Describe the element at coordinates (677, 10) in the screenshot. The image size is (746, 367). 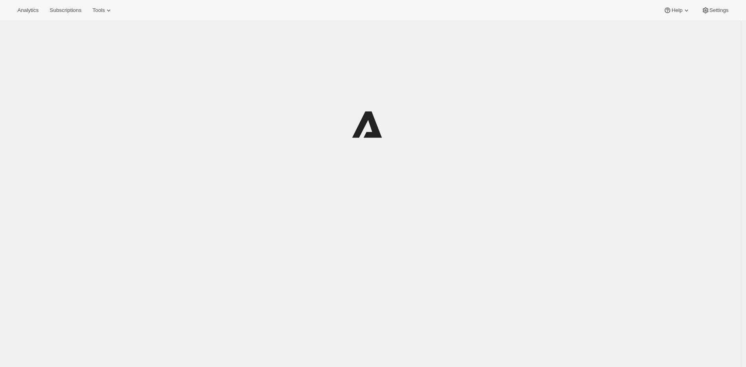
I see `button: Help` at that location.